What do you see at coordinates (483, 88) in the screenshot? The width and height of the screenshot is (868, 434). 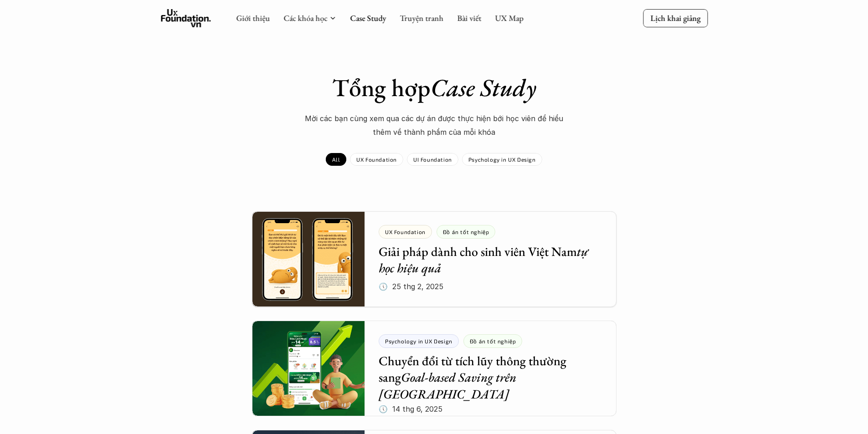 I see `em: Case Study` at bounding box center [483, 88].